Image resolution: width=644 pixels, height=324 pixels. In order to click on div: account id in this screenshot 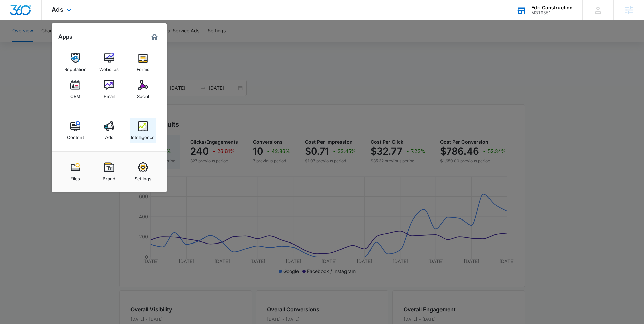, I will do `click(552, 13)`.